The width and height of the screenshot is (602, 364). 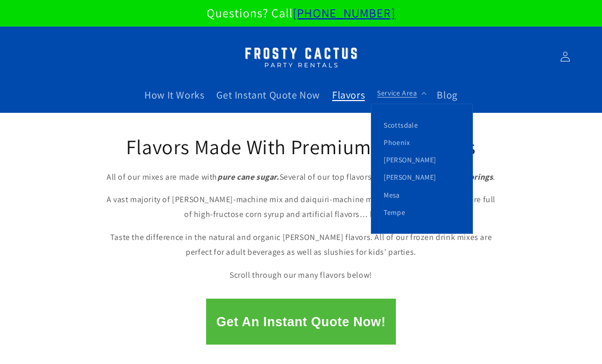 I want to click on span: Flavors, so click(x=348, y=95).